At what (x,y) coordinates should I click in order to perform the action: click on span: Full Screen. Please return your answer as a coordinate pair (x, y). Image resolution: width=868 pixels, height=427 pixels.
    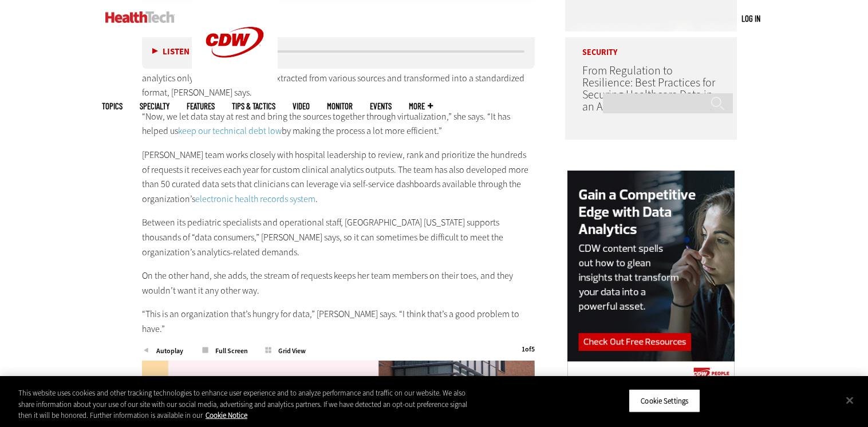
    Looking at the image, I should click on (231, 351).